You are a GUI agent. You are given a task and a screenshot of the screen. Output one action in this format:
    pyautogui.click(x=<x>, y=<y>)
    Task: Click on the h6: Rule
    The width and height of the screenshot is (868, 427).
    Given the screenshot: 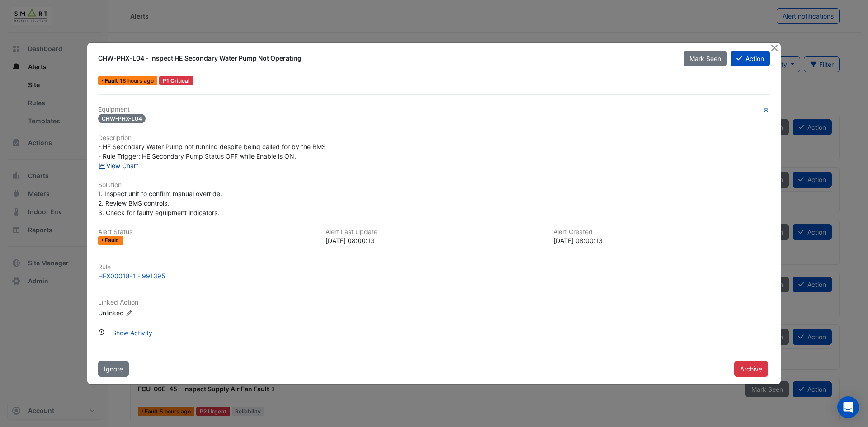 What is the action you would take?
    pyautogui.click(x=434, y=267)
    